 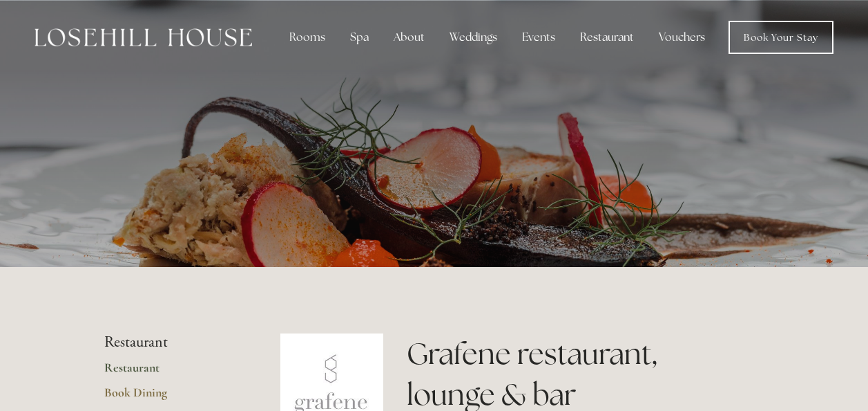 What do you see at coordinates (170, 397) in the screenshot?
I see `a: Book Dining` at bounding box center [170, 397].